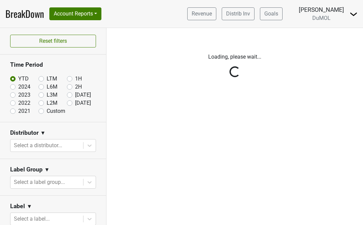 Image resolution: width=363 pixels, height=225 pixels. Describe the element at coordinates (25, 14) in the screenshot. I see `a: BreakDown` at that location.